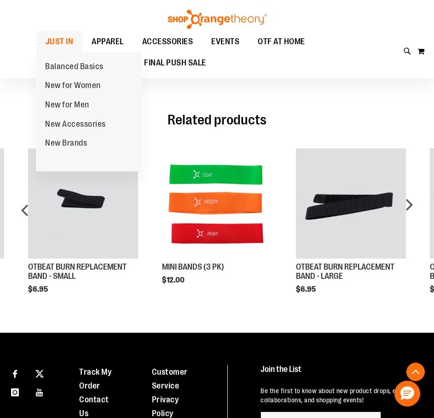 The image size is (434, 418). I want to click on span: EVENTS, so click(225, 41).